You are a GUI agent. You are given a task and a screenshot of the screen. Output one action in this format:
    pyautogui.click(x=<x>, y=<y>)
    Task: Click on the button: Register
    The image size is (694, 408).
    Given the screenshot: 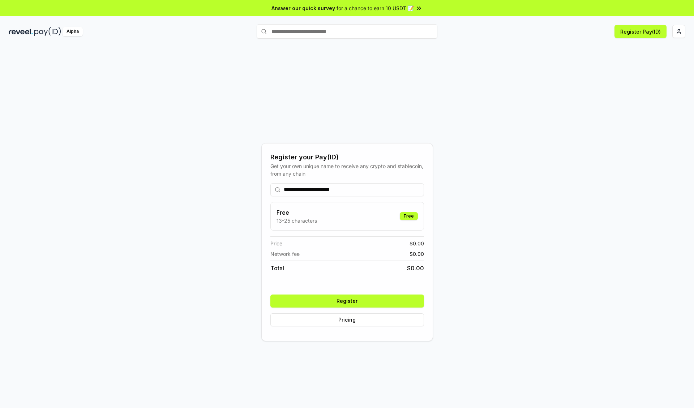 What is the action you would take?
    pyautogui.click(x=347, y=301)
    